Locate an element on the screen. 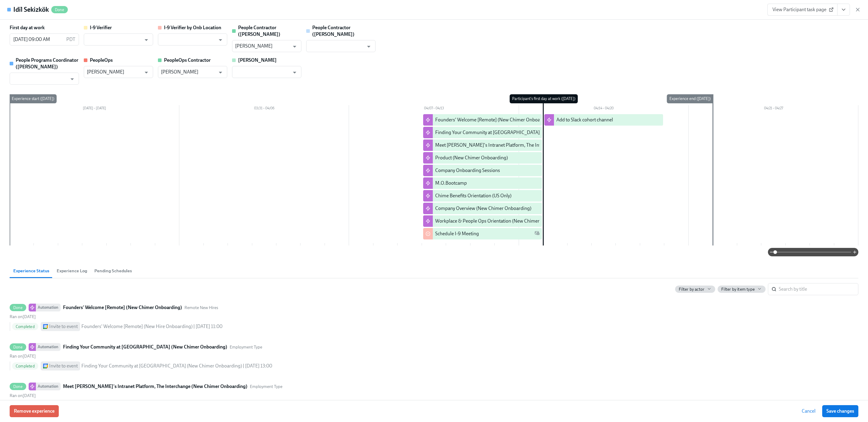  span: Pending Schedules is located at coordinates (113, 271).